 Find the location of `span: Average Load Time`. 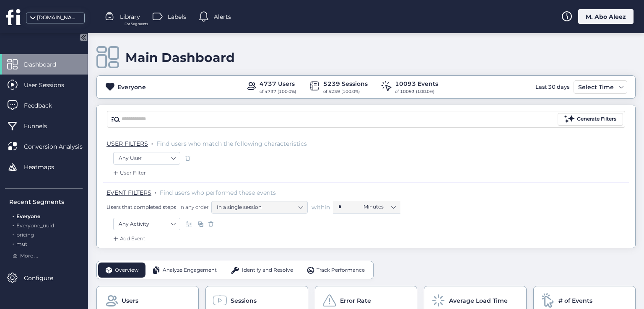

span: Average Load Time is located at coordinates (479, 301).